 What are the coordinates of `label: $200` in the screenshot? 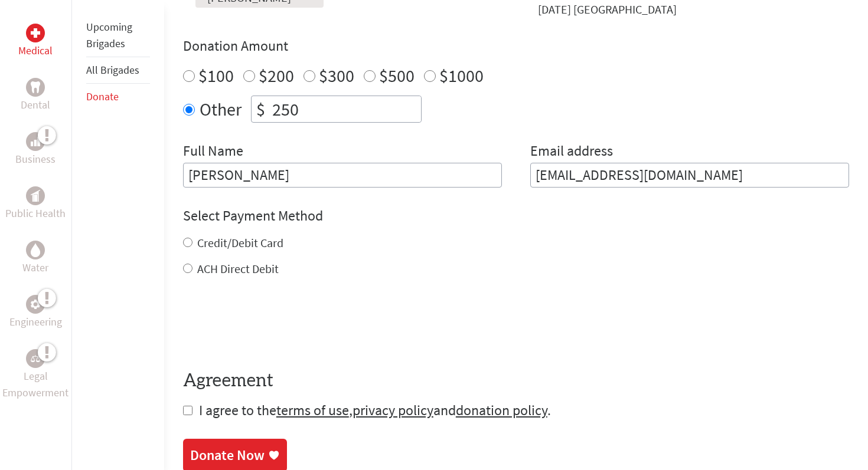 It's located at (276, 76).